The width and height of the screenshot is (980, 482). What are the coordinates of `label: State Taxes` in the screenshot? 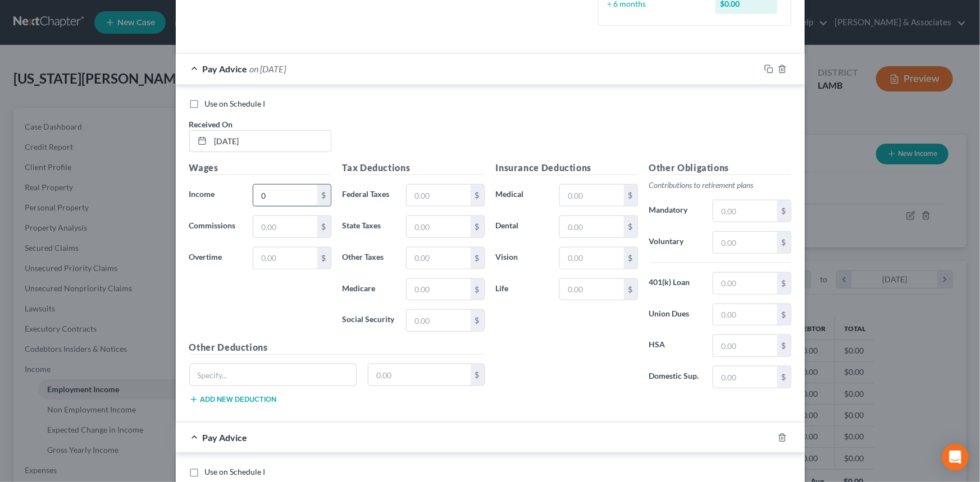 It's located at (369, 227).